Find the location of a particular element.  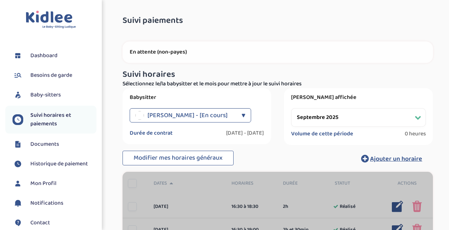

span: Notifications is located at coordinates (47, 203).